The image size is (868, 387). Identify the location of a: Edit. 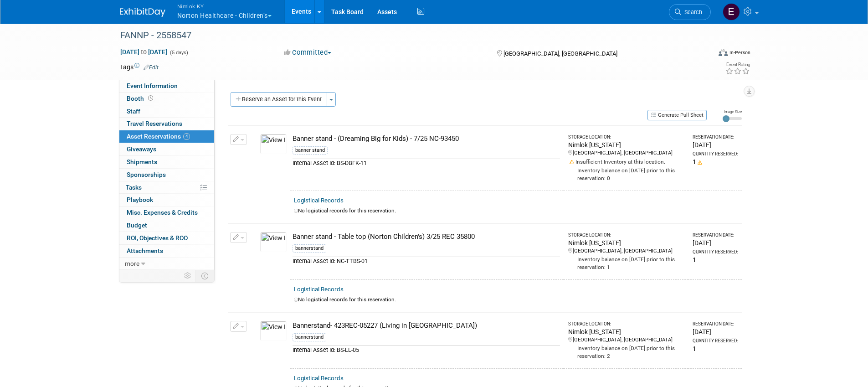
(151, 67).